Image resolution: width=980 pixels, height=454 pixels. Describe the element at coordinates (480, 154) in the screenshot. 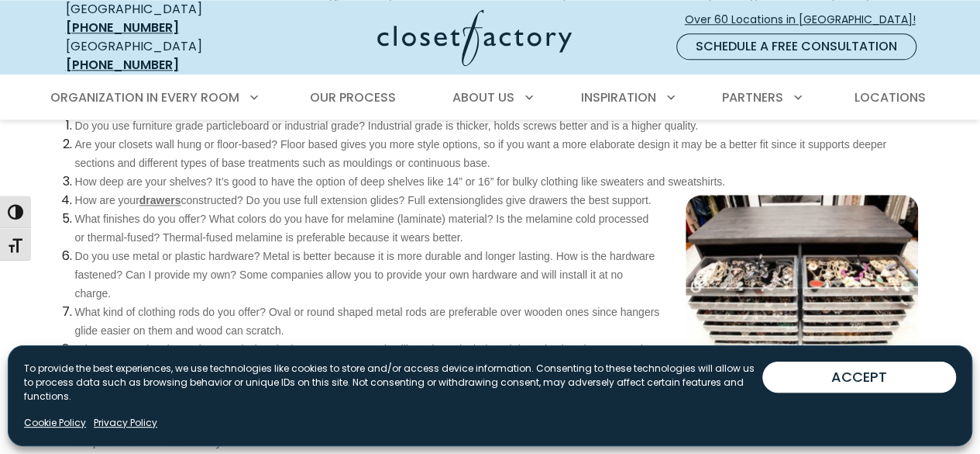

I see `span: Are your closets wall hung or floor-based? Floor based gives you more style options, so if you wa...` at that location.